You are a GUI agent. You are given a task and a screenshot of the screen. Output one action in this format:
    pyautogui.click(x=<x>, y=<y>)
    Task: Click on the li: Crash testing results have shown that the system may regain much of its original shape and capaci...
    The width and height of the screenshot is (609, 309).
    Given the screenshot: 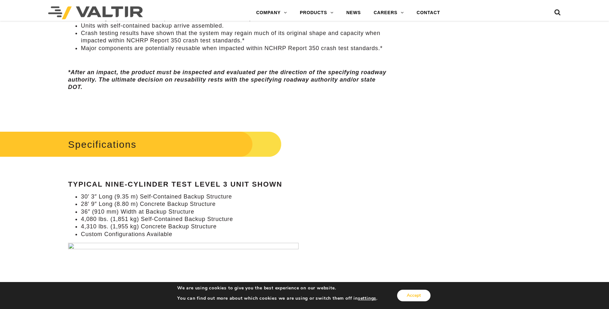 What is the action you would take?
    pyautogui.click(x=235, y=37)
    